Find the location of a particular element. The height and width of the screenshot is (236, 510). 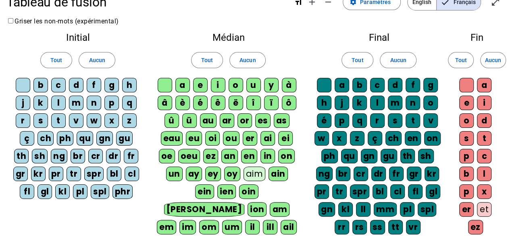

div: oy is located at coordinates (232, 174).